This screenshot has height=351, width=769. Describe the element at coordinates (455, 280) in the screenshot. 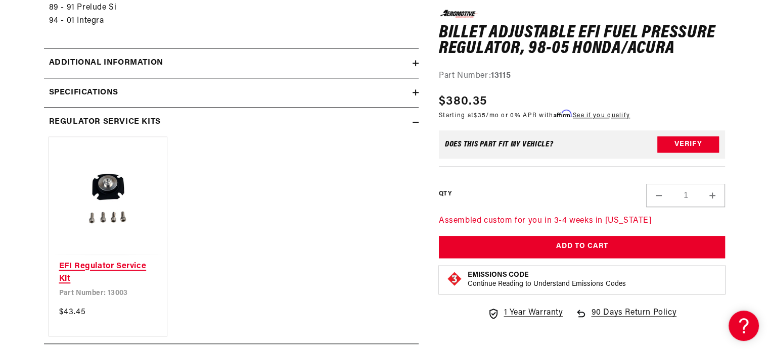

I see `img: Emissions code` at that location.